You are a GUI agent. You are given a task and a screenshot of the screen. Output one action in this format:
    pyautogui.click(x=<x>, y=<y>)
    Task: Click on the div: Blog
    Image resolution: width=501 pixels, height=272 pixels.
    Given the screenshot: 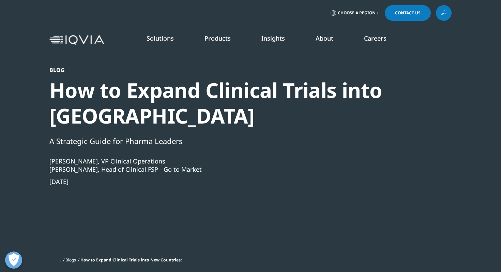 What is the action you would take?
    pyautogui.click(x=232, y=70)
    